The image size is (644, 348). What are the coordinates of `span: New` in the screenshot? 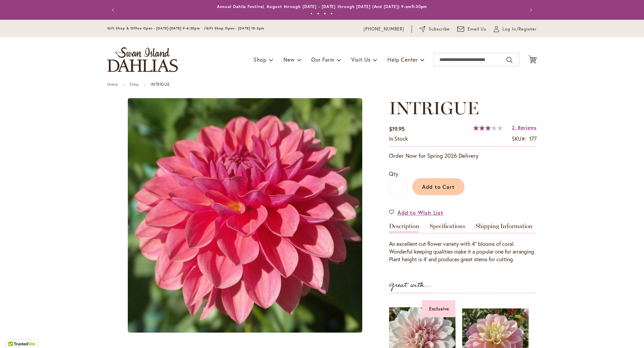 It's located at (289, 59).